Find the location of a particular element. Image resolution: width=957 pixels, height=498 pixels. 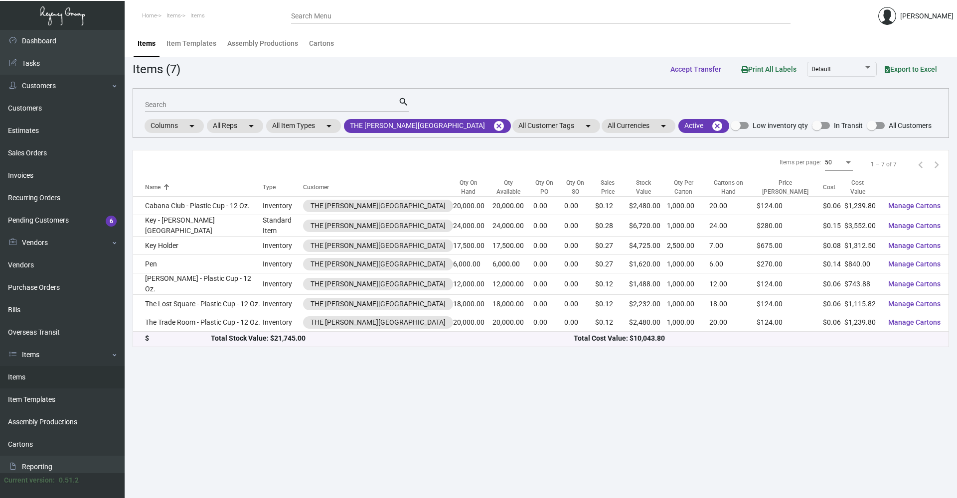

div: Qty On Hand is located at coordinates (473, 187).